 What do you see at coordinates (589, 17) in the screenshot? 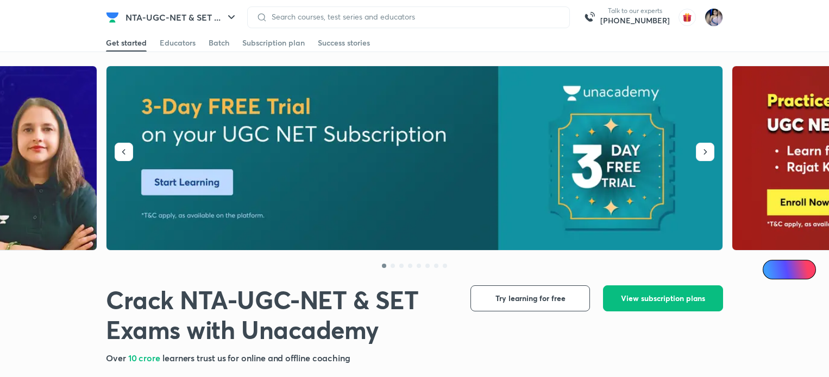
I see `img: call-us` at bounding box center [589, 17].